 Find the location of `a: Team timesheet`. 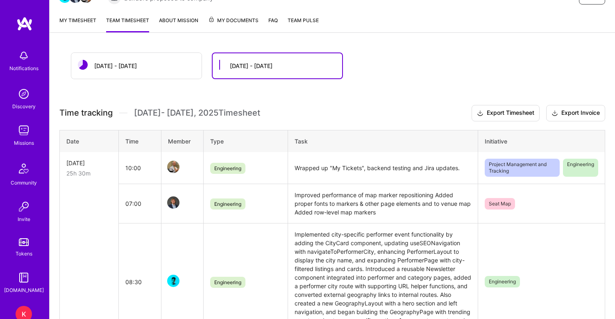

a: Team timesheet is located at coordinates (127, 24).